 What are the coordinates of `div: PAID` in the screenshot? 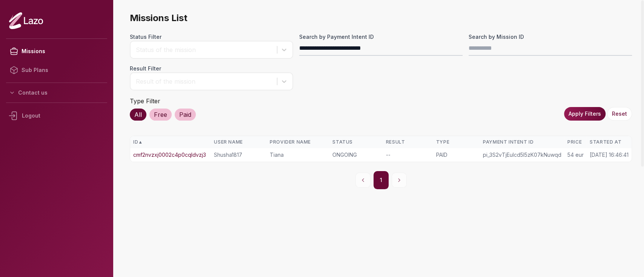 It's located at (456, 155).